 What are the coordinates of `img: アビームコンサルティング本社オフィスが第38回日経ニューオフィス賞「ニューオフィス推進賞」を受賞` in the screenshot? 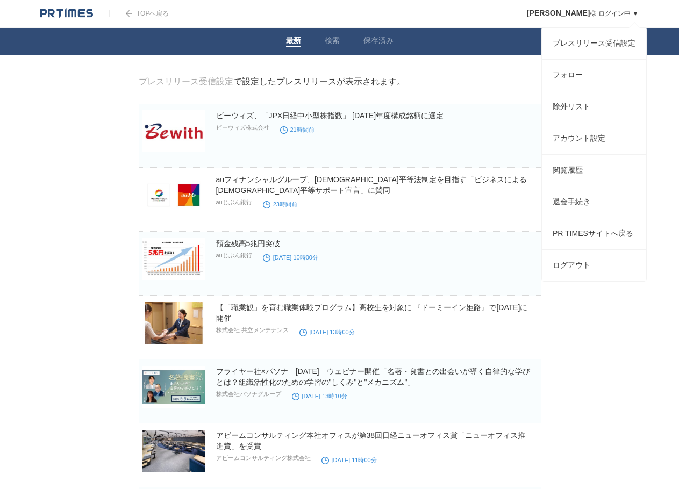 It's located at (174, 451).